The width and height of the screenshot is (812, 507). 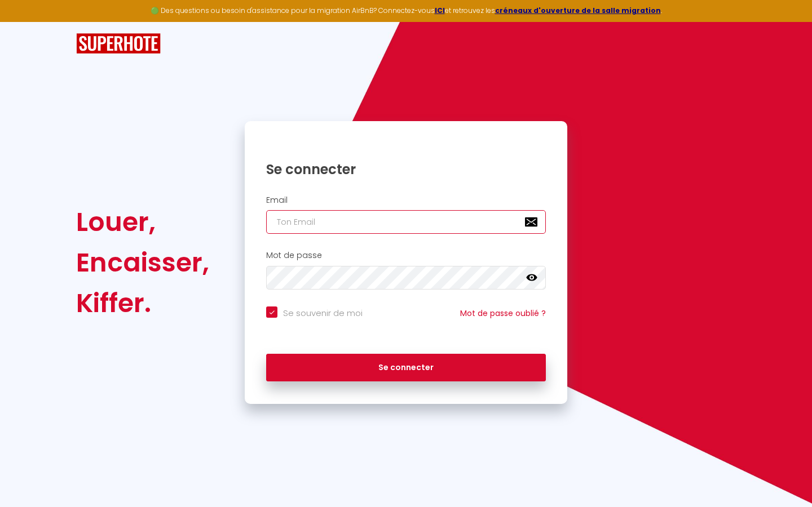 What do you see at coordinates (406, 200) in the screenshot?
I see `h2: Email` at bounding box center [406, 200].